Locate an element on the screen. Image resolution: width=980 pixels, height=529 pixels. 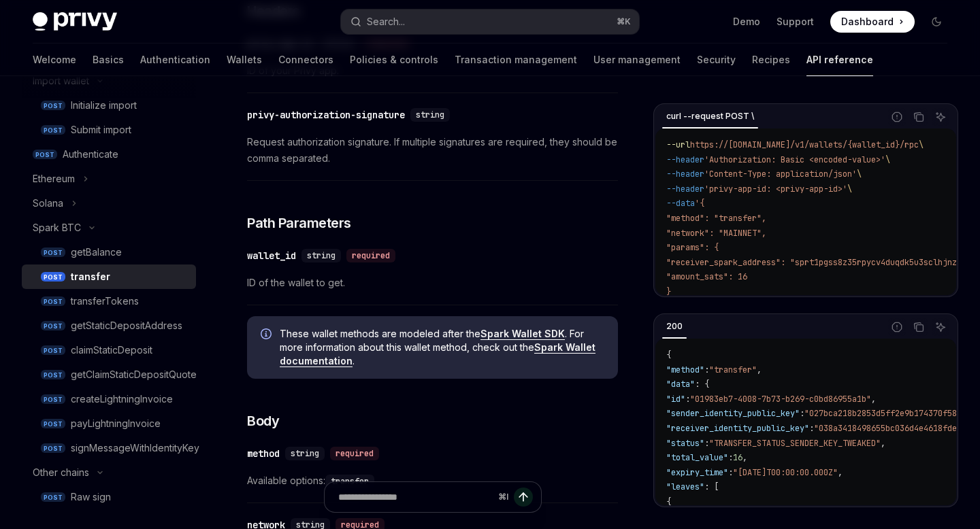
a: POSTtransfer is located at coordinates (109, 277).